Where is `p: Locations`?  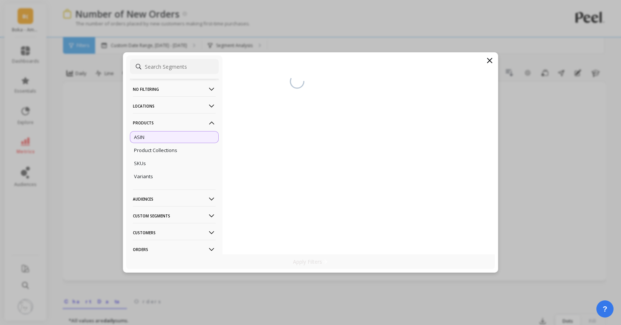 p: Locations is located at coordinates (174, 106).